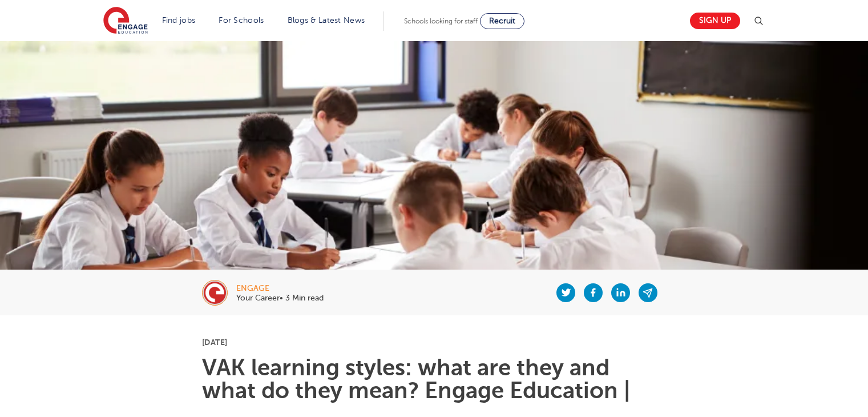 This screenshot has width=868, height=417. What do you see at coordinates (280, 288) in the screenshot?
I see `div: engage` at bounding box center [280, 288].